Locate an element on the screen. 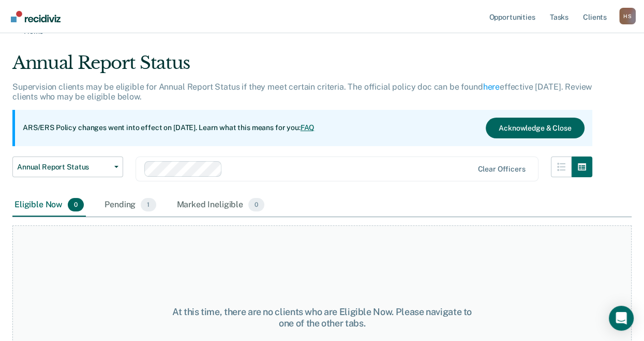  div: Marked Ineligible0 is located at coordinates (221, 205).